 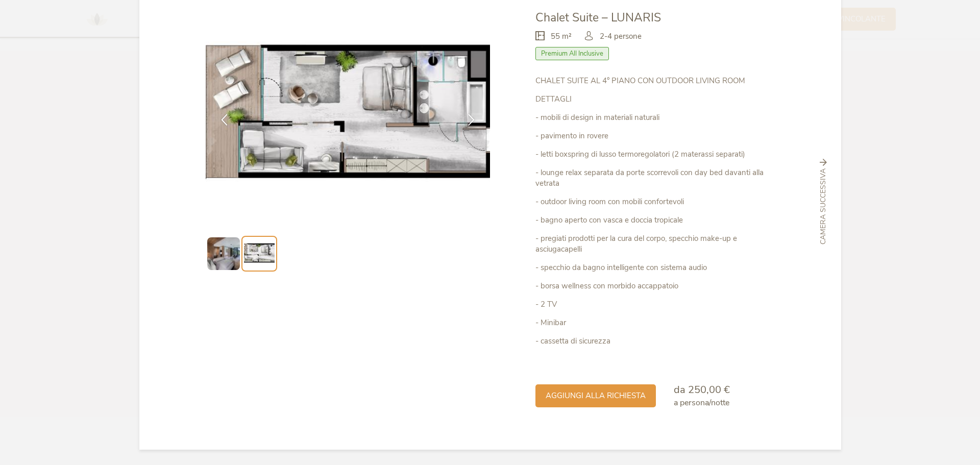 What do you see at coordinates (572, 54) in the screenshot?
I see `span: Premium All Inclusive` at bounding box center [572, 54].